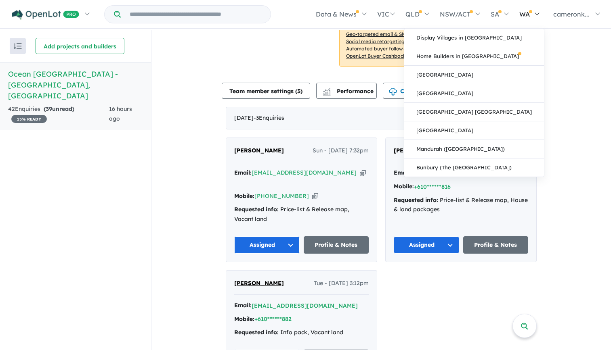 The height and width of the screenshot is (350, 611). I want to click on img: line-chart.svg, so click(327, 90).